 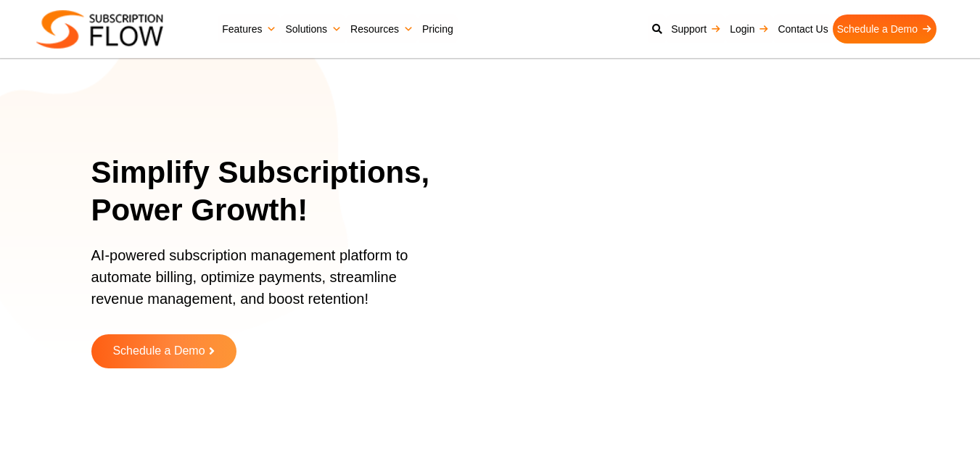 I want to click on a: Resources, so click(x=381, y=29).